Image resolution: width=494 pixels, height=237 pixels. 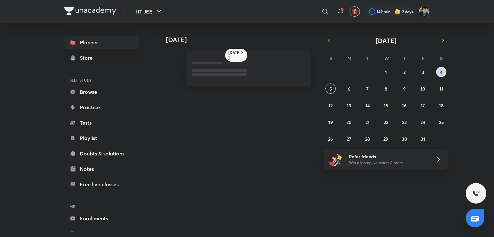 What do you see at coordinates (102, 138) in the screenshot?
I see `a: Playlist` at bounding box center [102, 138].